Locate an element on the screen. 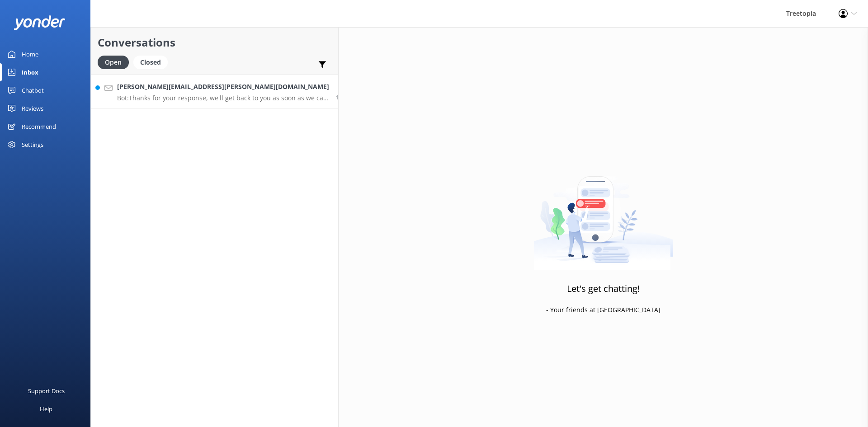 The height and width of the screenshot is (427, 868). div: Home is located at coordinates (30, 54).